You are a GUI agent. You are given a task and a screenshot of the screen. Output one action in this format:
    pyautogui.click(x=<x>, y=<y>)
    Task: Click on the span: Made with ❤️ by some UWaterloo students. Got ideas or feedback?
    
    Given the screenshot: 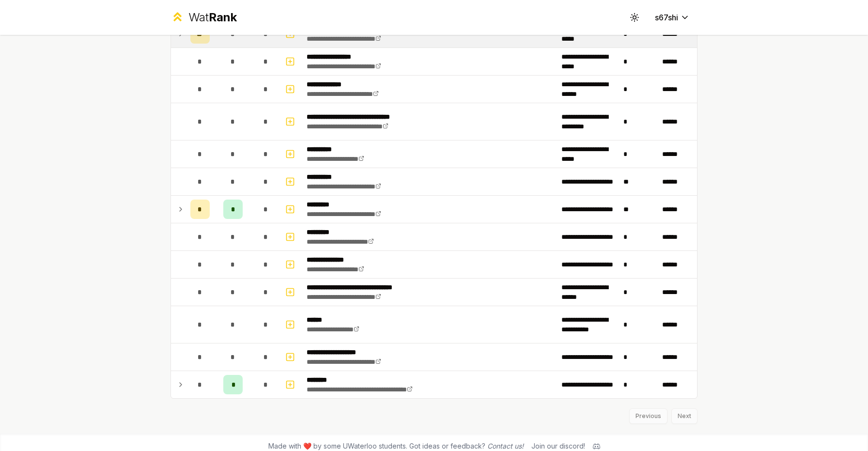 What is the action you would take?
    pyautogui.click(x=396, y=446)
    